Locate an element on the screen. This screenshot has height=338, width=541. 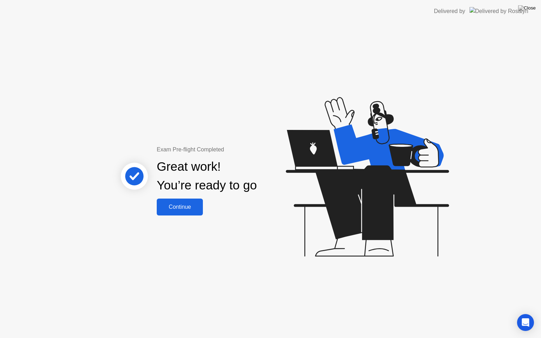
div: Great work! You’re ready to go is located at coordinates (207, 176).